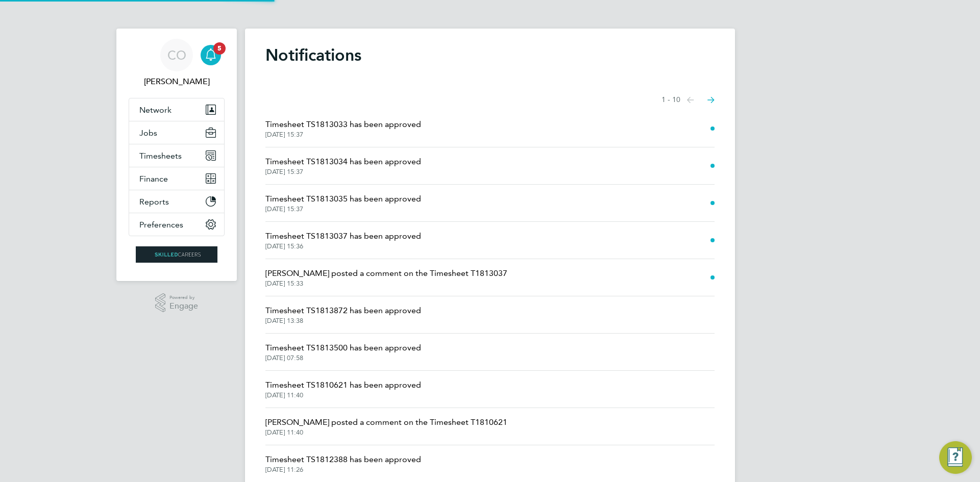  Describe the element at coordinates (177, 303) in the screenshot. I see `a: Powered byEngage` at that location.